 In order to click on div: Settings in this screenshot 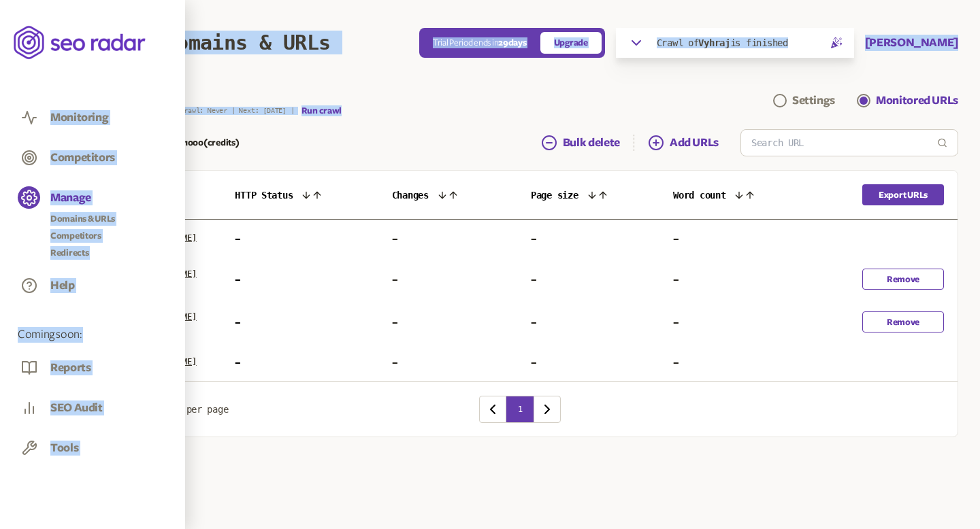, I will do `click(813, 101)`.